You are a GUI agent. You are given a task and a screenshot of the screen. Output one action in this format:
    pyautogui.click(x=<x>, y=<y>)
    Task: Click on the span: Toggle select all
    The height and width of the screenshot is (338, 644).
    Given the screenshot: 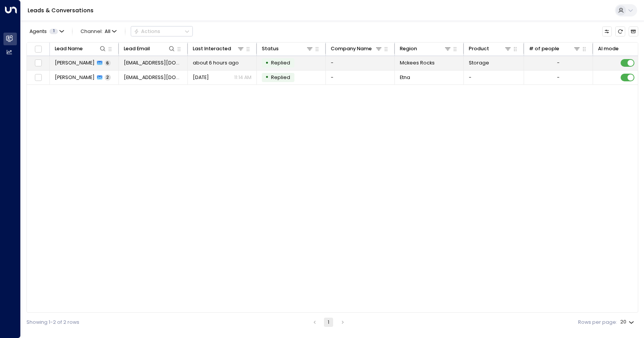 What is the action you would take?
    pyautogui.click(x=38, y=48)
    